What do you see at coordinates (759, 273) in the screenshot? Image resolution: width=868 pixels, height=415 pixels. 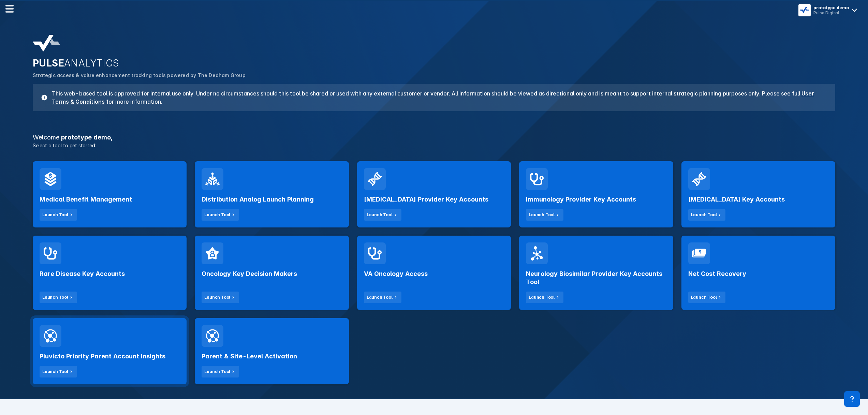 I see `a: Net Cost RecoveryLaunch Tool` at bounding box center [759, 273].